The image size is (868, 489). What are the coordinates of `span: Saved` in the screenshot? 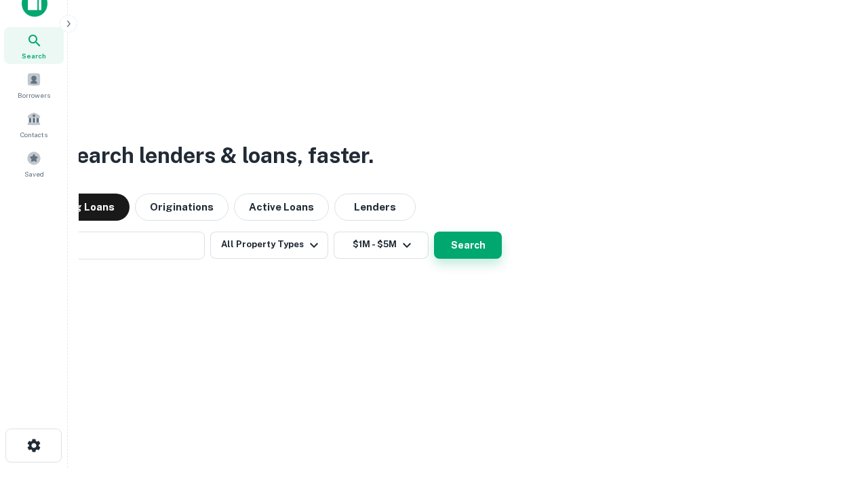 It's located at (34, 174).